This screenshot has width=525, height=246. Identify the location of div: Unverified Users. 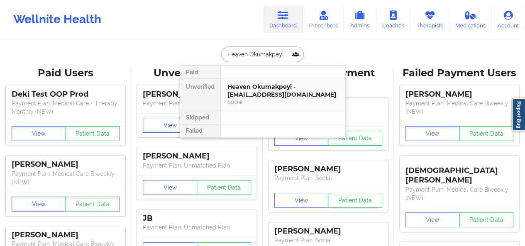
(197, 73).